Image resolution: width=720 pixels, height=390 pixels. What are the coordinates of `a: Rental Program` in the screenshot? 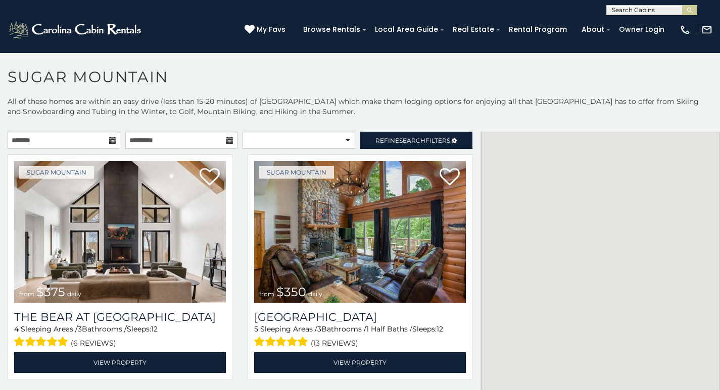 It's located at (537, 29).